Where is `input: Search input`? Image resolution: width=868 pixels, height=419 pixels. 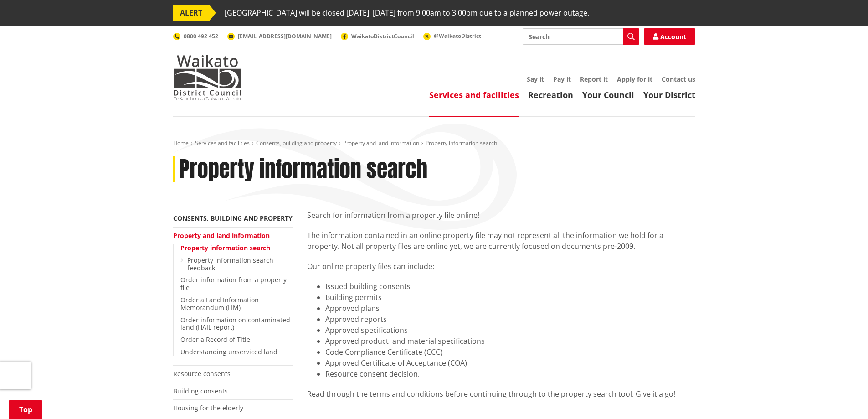 input: Search input is located at coordinates (581, 37).